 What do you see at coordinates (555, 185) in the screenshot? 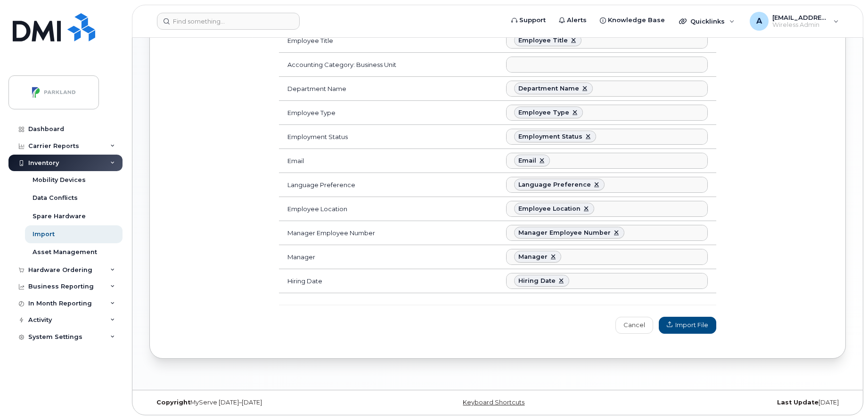
I see `div: Language Preference` at bounding box center [555, 185].